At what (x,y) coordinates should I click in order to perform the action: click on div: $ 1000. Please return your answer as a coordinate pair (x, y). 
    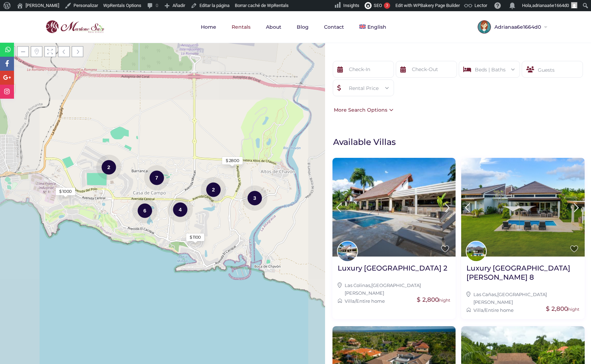
    Looking at the image, I should click on (66, 192).